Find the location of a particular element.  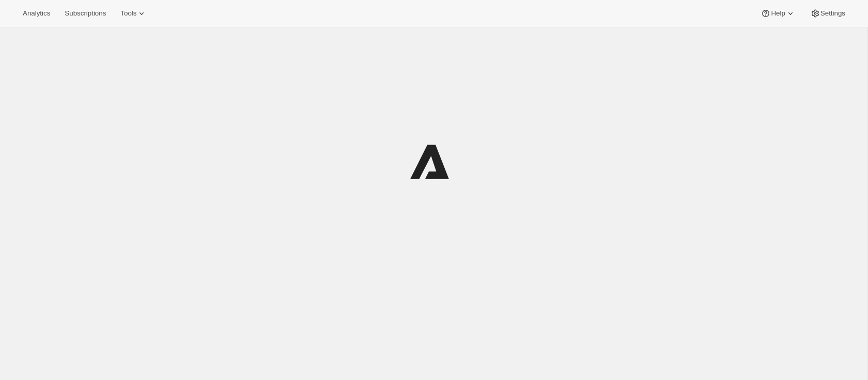

span: Tools is located at coordinates (128, 14).